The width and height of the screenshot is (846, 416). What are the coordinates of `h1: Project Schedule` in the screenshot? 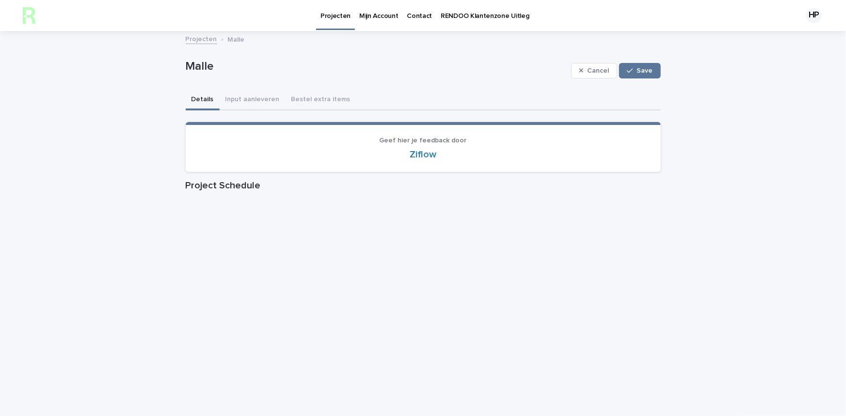 It's located at (423, 186).